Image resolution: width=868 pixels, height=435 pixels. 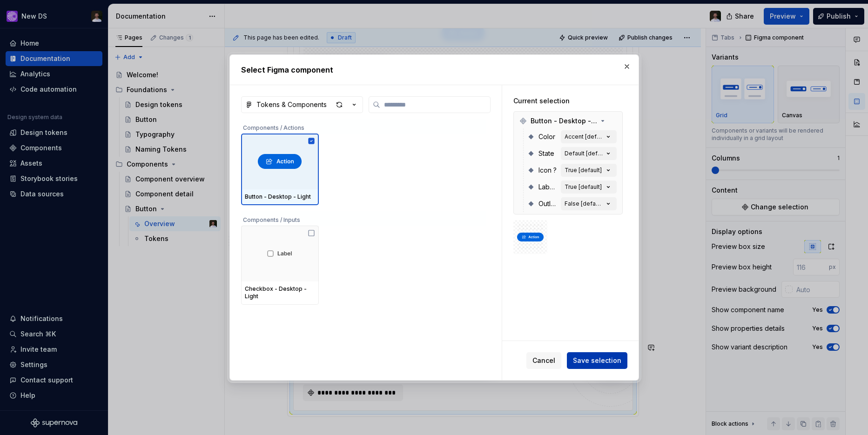 I want to click on span: Save selection, so click(x=597, y=361).